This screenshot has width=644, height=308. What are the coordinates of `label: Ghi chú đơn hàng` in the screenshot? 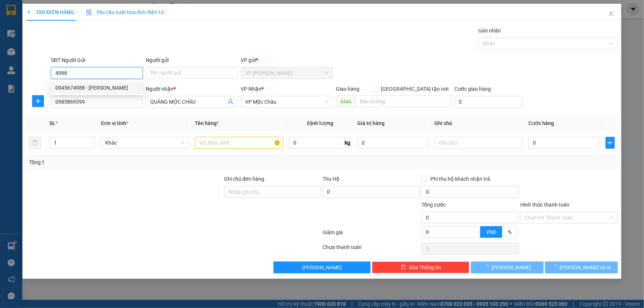 It's located at (244, 179).